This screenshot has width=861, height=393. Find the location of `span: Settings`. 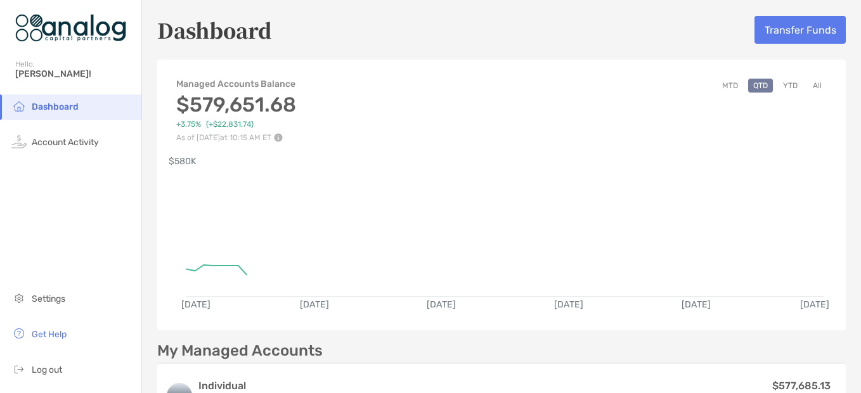

span: Settings is located at coordinates (48, 299).